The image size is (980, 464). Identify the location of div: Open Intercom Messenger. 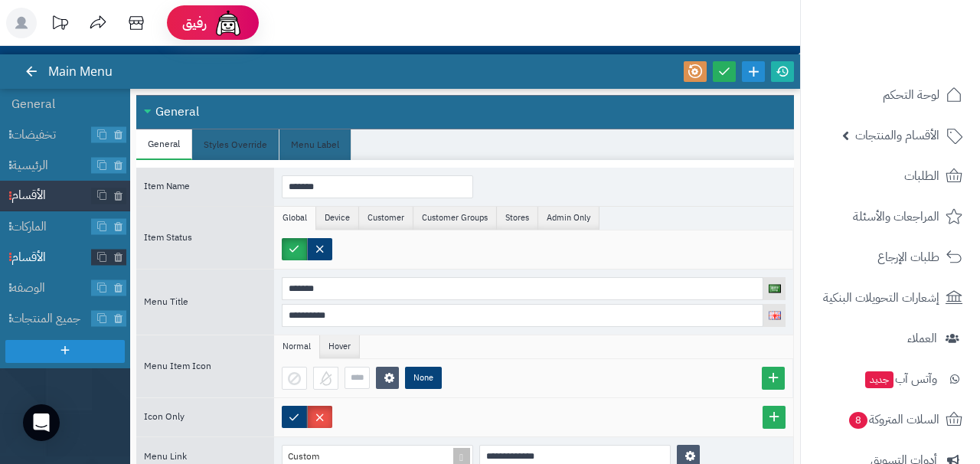
(41, 423).